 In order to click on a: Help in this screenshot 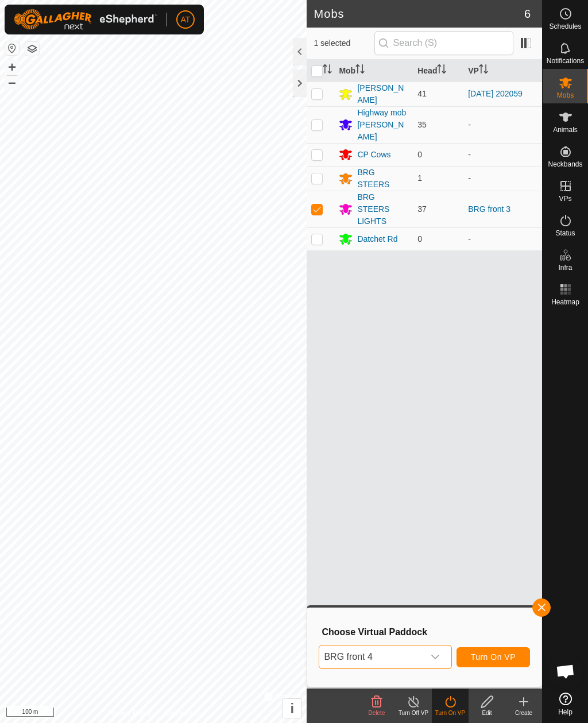, I will do `click(565, 704)`.